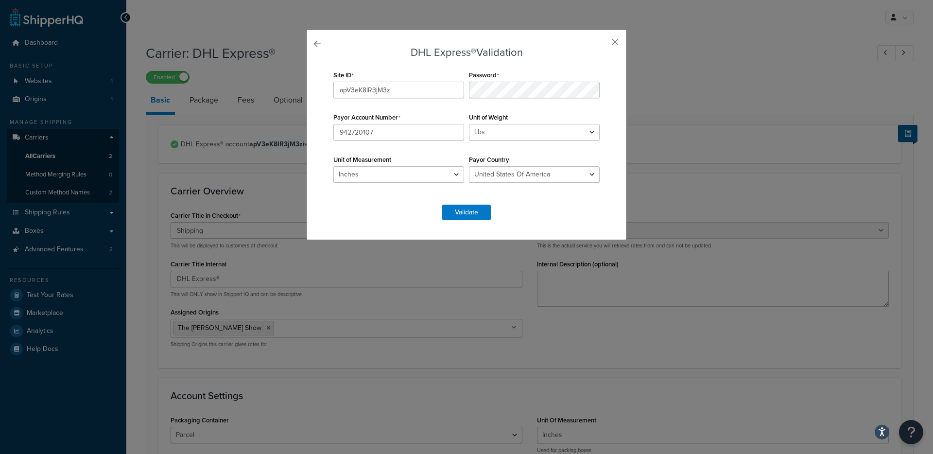 This screenshot has height=454, width=933. Describe the element at coordinates (488, 117) in the screenshot. I see `label: Unit of Weight` at that location.